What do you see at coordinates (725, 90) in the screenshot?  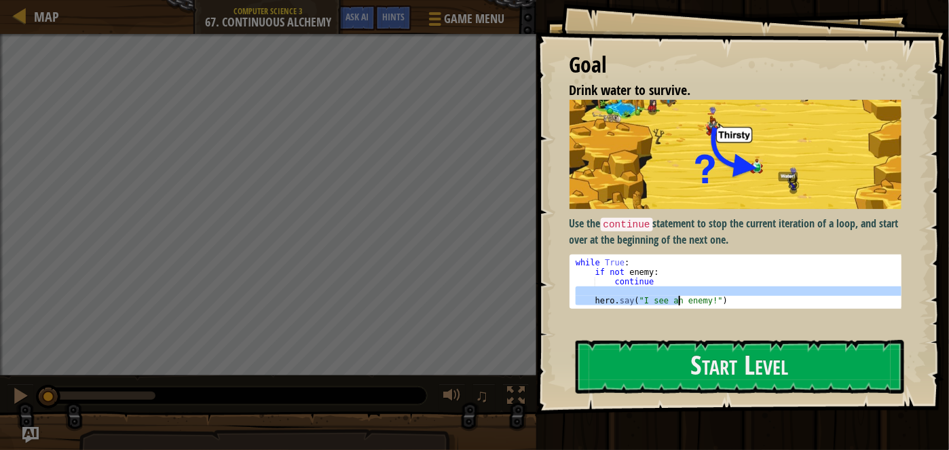 I see `li: Drink water to survive.` at bounding box center [725, 90].